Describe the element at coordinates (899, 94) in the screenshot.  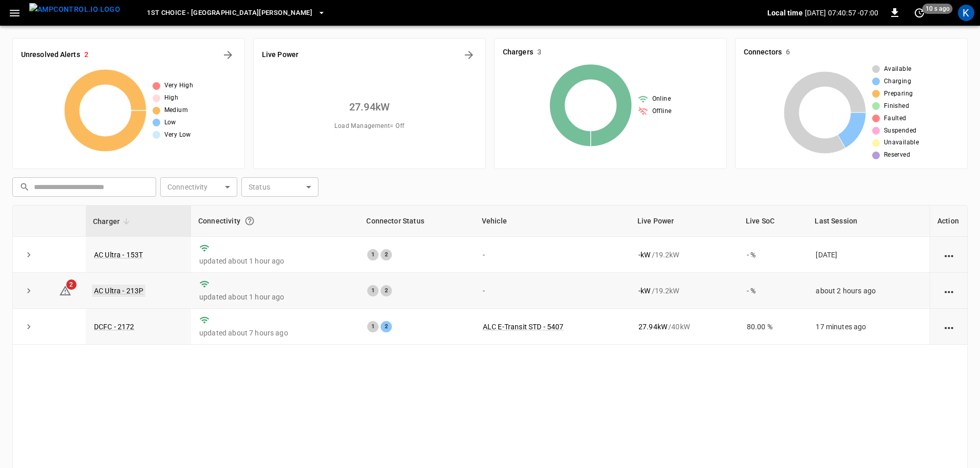
I see `span: Preparing` at that location.